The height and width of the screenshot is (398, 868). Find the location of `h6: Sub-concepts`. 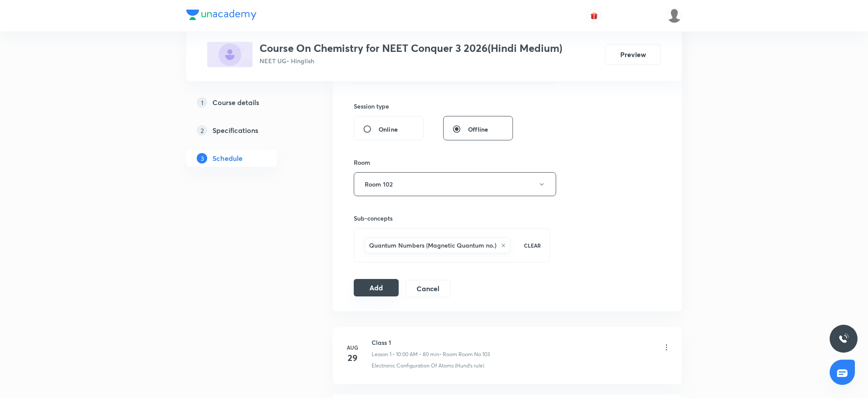

h6: Sub-concepts is located at coordinates (452, 218).